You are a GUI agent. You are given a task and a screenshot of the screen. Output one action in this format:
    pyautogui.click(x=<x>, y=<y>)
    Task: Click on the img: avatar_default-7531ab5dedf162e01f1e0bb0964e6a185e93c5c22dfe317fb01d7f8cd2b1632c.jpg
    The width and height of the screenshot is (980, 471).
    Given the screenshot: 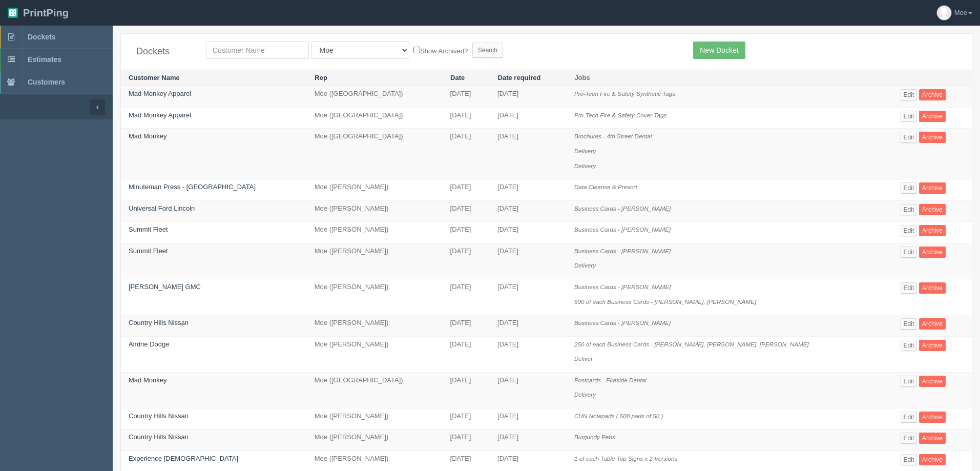 What is the action you would take?
    pyautogui.click(x=944, y=13)
    